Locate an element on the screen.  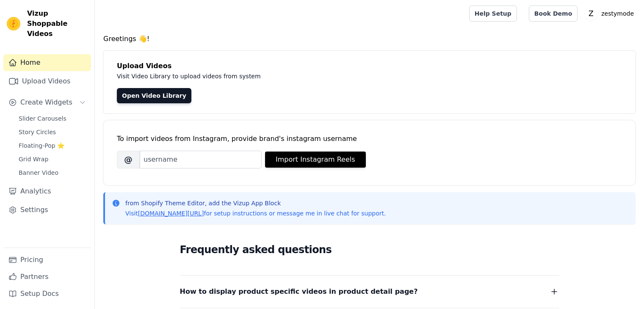
span: Vizup Shoppable Videos is located at coordinates (57, 24).